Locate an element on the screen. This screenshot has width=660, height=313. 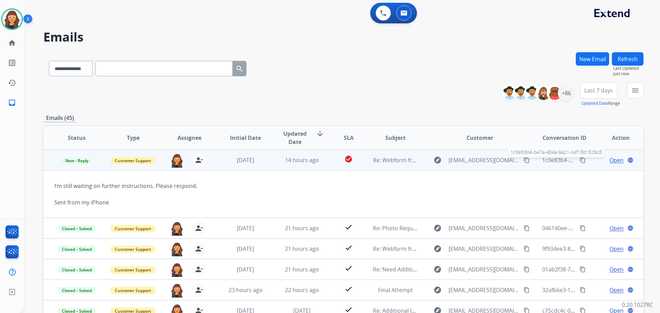
p: Emails (45) is located at coordinates (60, 118).